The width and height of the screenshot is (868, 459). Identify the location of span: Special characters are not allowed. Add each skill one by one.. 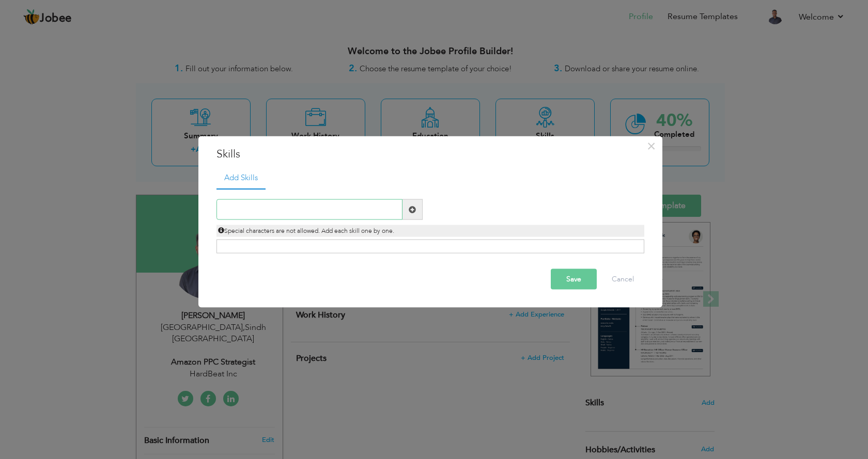
(306, 231).